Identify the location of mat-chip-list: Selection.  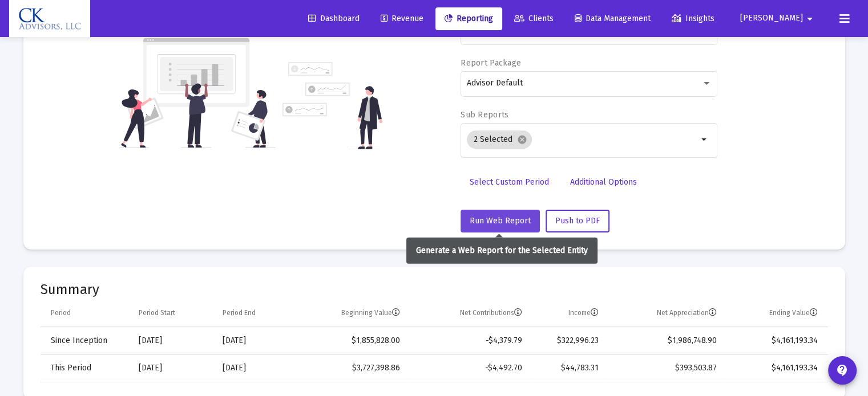
(582, 139).